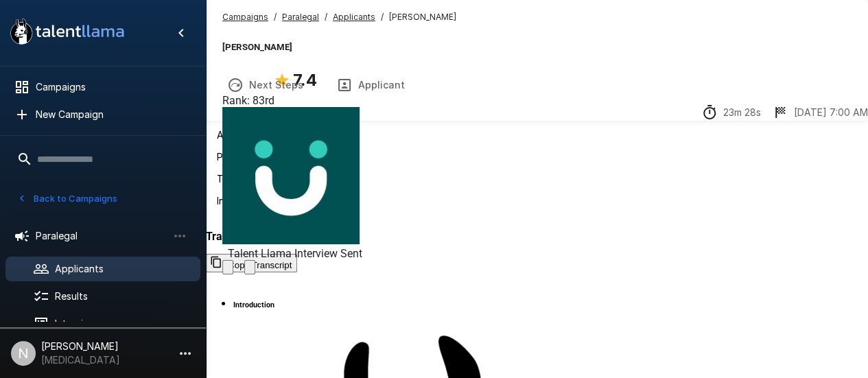 The width and height of the screenshot is (868, 378). Describe the element at coordinates (820, 112) in the screenshot. I see `div: The date and time when the interview was completed` at that location.